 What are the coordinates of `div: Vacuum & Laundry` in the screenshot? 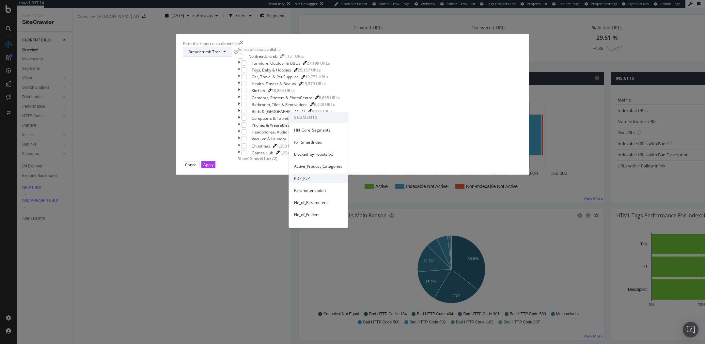 It's located at (269, 139).